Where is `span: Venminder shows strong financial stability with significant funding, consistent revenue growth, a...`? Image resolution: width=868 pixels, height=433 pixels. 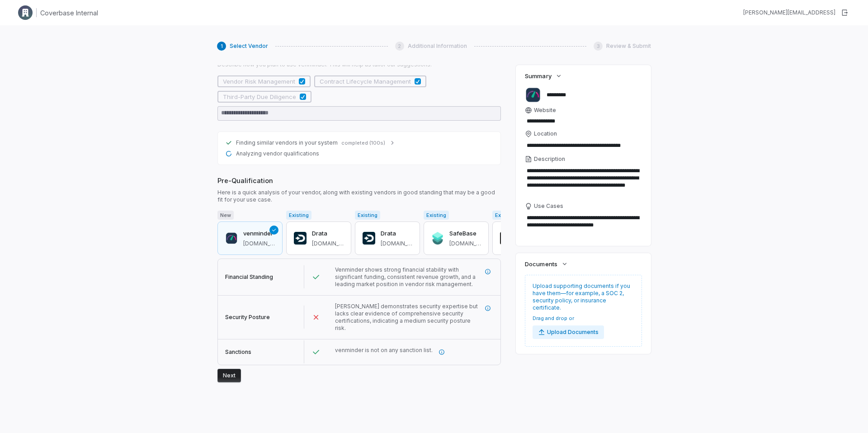 span: Venminder shows strong financial stability with significant funding, consistent revenue growth, a... is located at coordinates (405, 277).